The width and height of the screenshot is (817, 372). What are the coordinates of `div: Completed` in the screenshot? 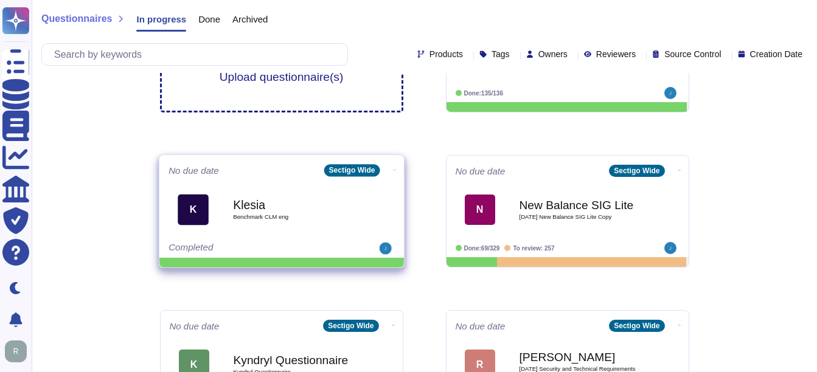 It's located at (244, 249).